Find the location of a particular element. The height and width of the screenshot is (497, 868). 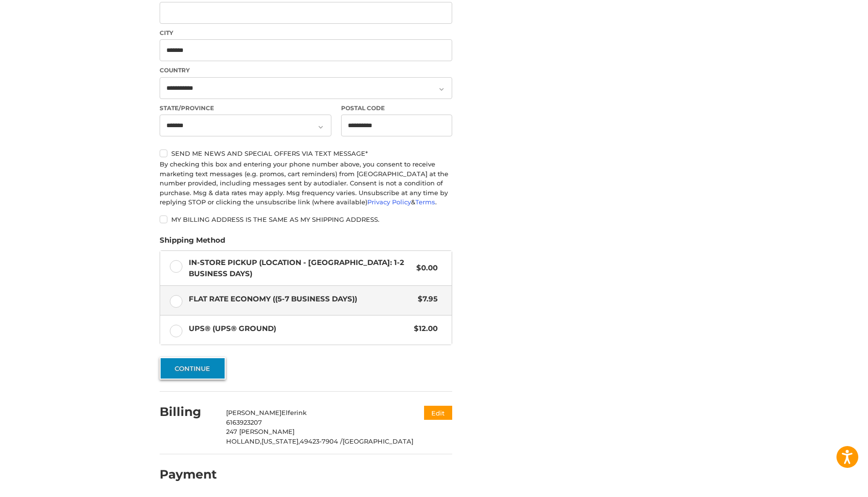

h2: Billing is located at coordinates (188, 412).